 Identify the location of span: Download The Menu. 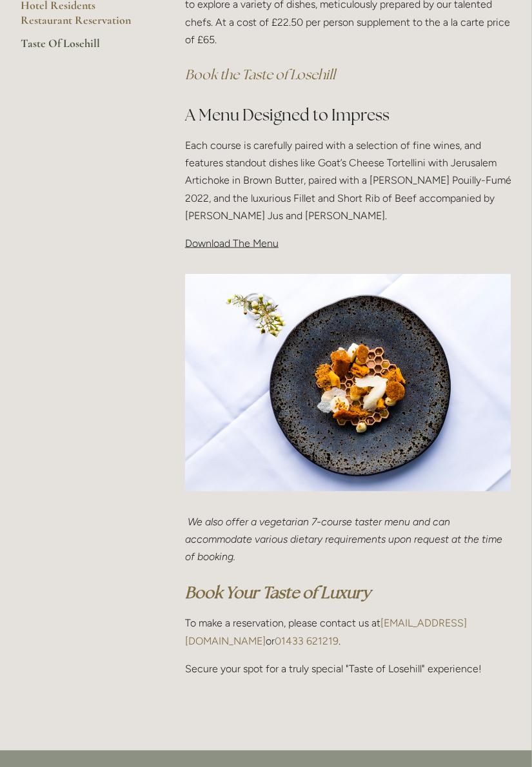
(232, 243).